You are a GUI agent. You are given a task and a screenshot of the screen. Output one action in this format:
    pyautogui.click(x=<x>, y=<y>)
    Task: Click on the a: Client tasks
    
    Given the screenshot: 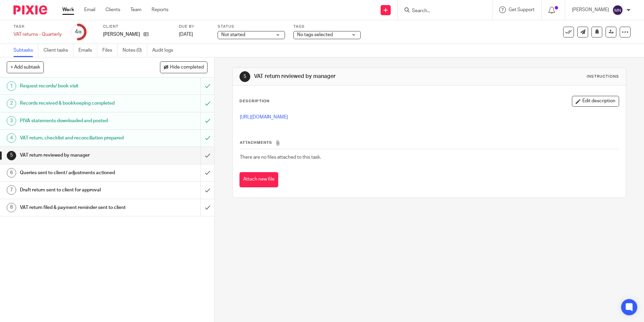 What is the action you would take?
    pyautogui.click(x=59, y=50)
    